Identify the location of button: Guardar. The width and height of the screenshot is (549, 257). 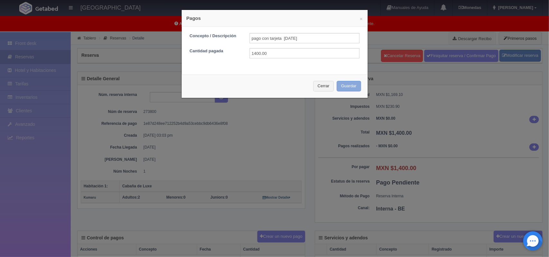
(349, 86).